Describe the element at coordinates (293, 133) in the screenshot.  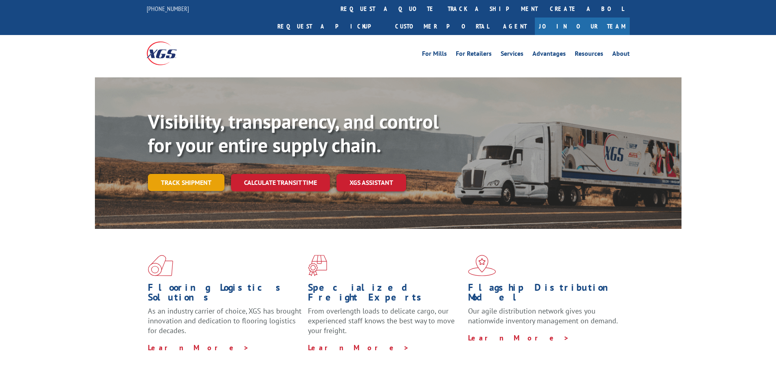
I see `b: Visibility, transparency, and control for your entire supply chain.` at that location.